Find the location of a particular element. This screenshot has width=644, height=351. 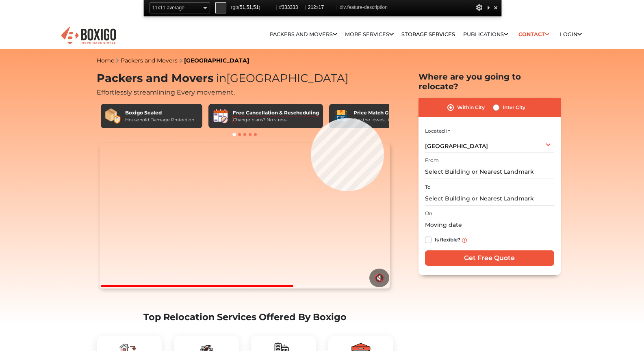

h1: Packers and Movers is located at coordinates (245, 78).